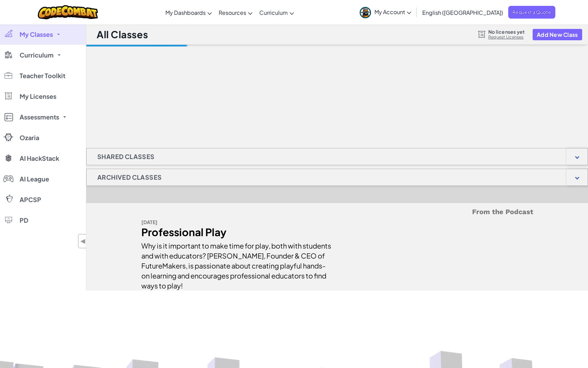 The width and height of the screenshot is (588, 368). What do you see at coordinates (188, 12) in the screenshot?
I see `a: My Dashboards` at bounding box center [188, 12].